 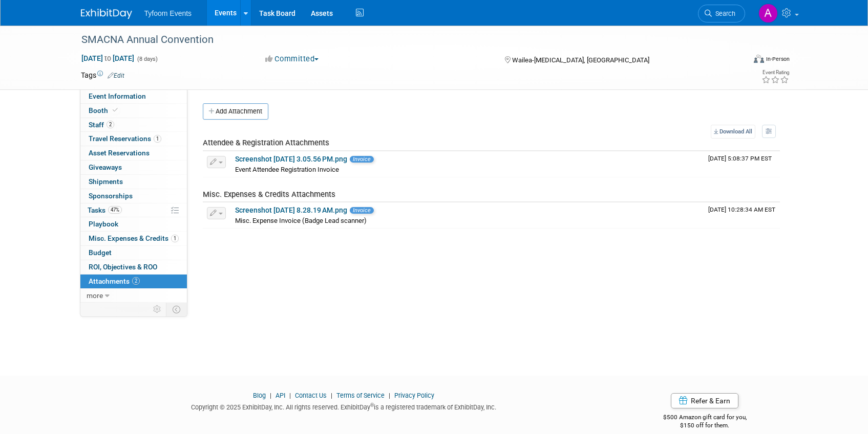 I want to click on img: Format-Inperson.png, so click(x=759, y=58).